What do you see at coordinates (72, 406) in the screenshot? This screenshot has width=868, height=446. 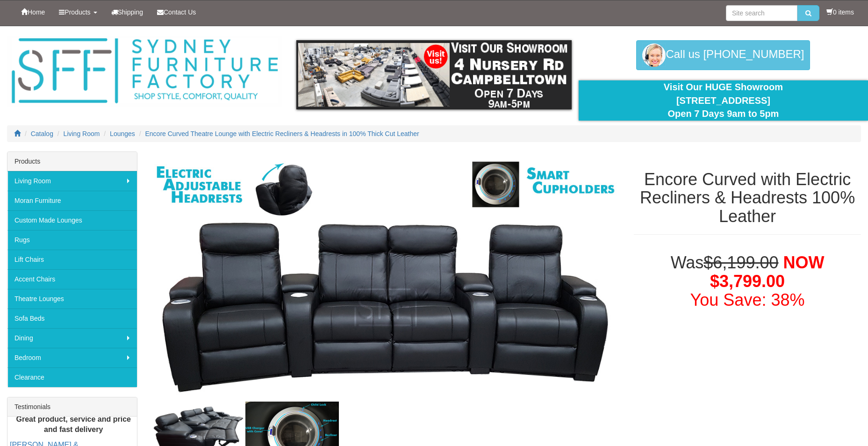 I see `div: Testimonials` at bounding box center [72, 406].